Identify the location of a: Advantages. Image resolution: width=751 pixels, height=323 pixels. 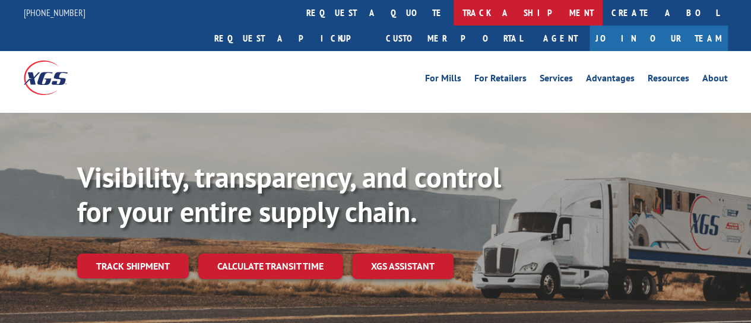
(611, 80).